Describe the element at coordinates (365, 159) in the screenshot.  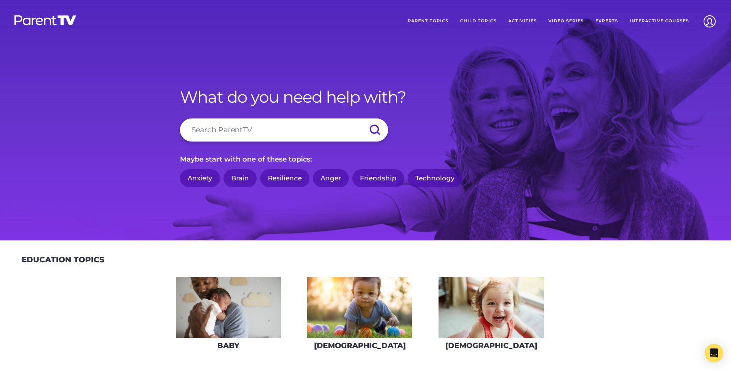
I see `p: Maybe start with one of these topics:` at that location.